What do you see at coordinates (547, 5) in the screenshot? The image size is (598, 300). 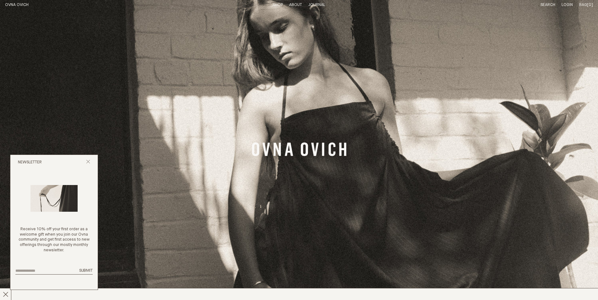 I see `a: Search` at bounding box center [547, 5].